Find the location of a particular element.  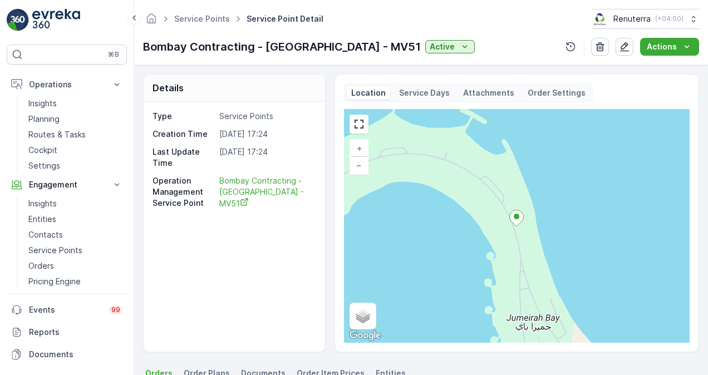

a: Documents is located at coordinates (67, 355).